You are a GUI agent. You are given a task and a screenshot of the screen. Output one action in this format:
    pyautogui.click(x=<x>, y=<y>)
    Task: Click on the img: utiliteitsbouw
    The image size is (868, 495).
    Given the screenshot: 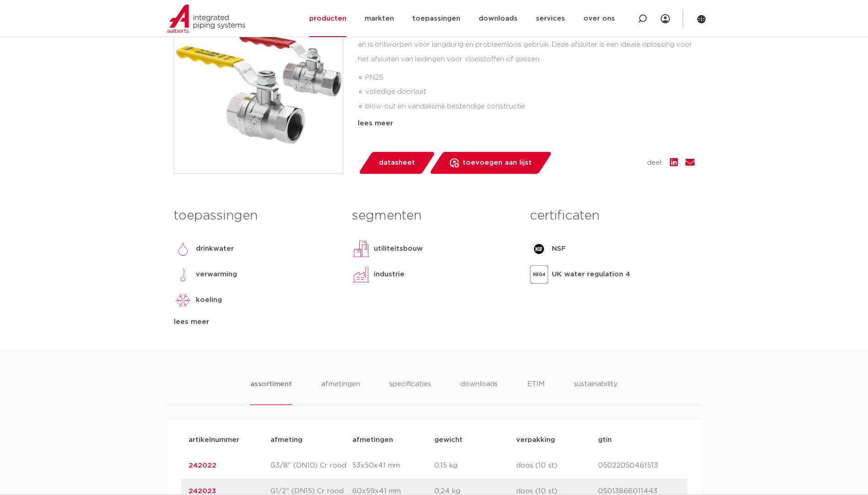 What is the action you would take?
    pyautogui.click(x=361, y=249)
    